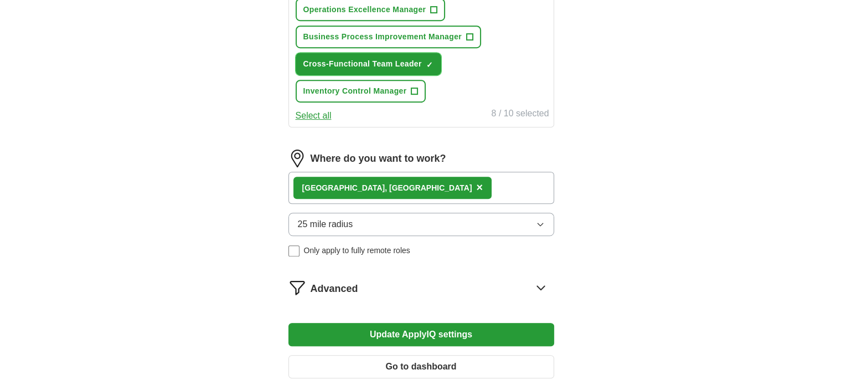 This screenshot has height=385, width=842. Describe the element at coordinates (383, 37) in the screenshot. I see `span: Business Process Improvement Manager` at that location.